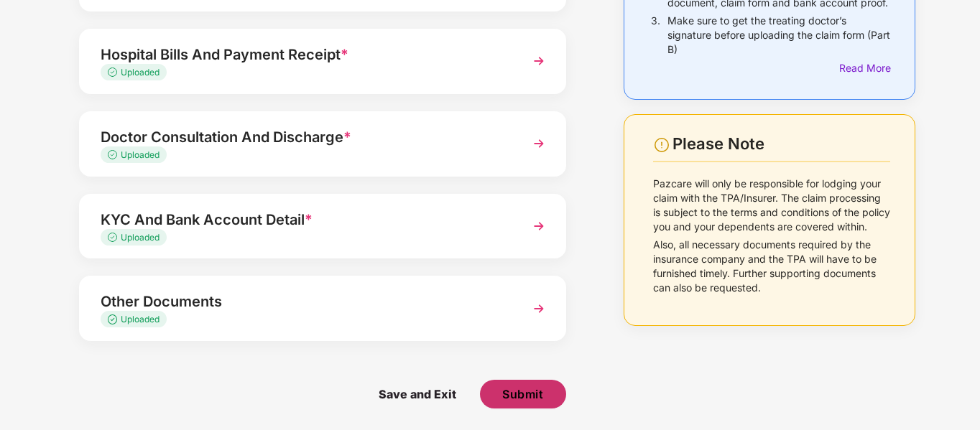  Describe the element at coordinates (655, 35) in the screenshot. I see `p: 3.` at that location.